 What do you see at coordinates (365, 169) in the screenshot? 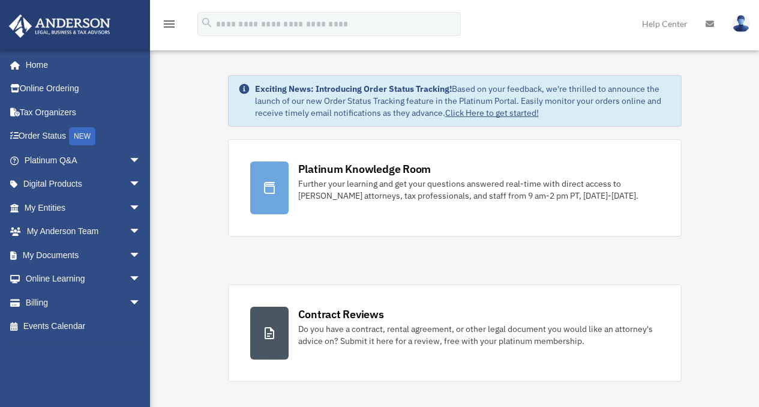
I see `div: Platinum Knowledge Room` at bounding box center [365, 169].